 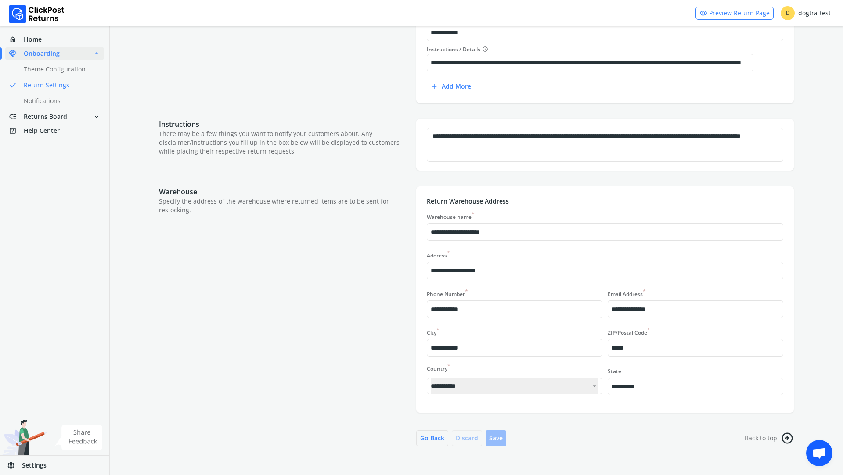 I want to click on span: Returns Board, so click(x=45, y=117).